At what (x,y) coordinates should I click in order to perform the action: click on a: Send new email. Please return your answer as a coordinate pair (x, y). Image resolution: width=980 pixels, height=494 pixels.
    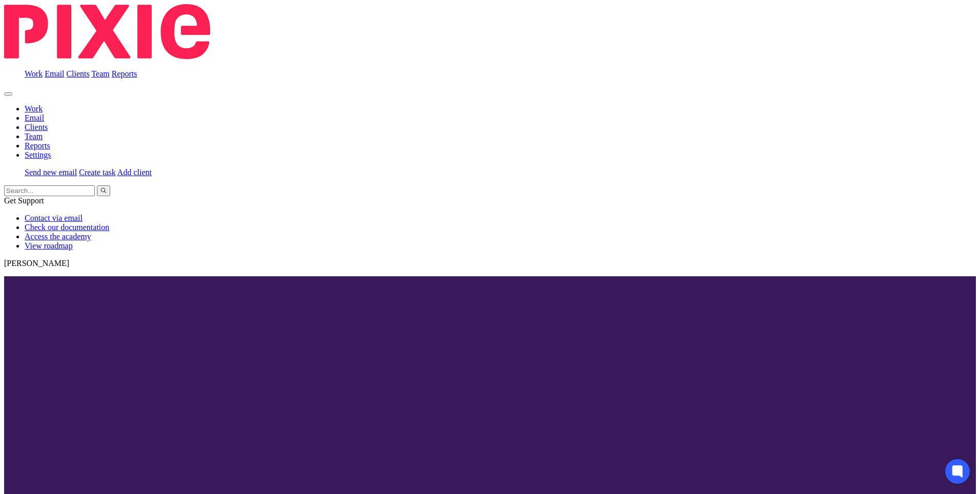
    Looking at the image, I should click on (51, 172).